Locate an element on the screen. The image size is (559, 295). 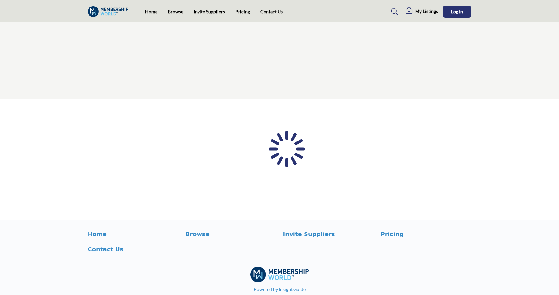
p: Browse is located at coordinates (231, 234).